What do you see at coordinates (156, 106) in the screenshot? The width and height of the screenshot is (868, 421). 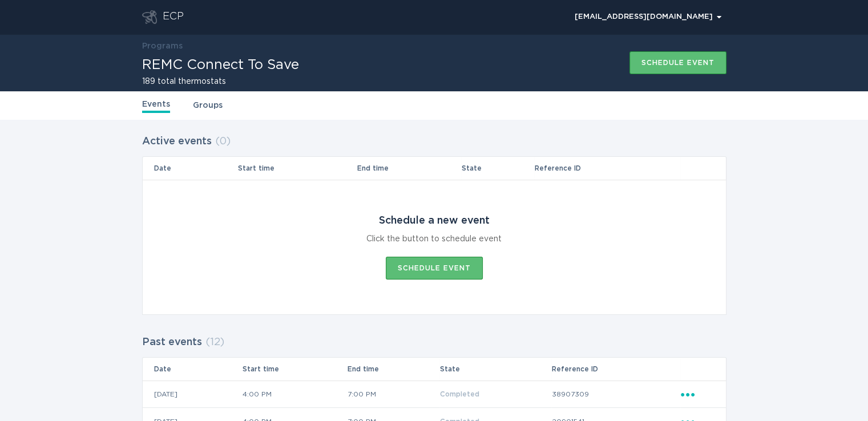 I see `a: Events` at bounding box center [156, 106].